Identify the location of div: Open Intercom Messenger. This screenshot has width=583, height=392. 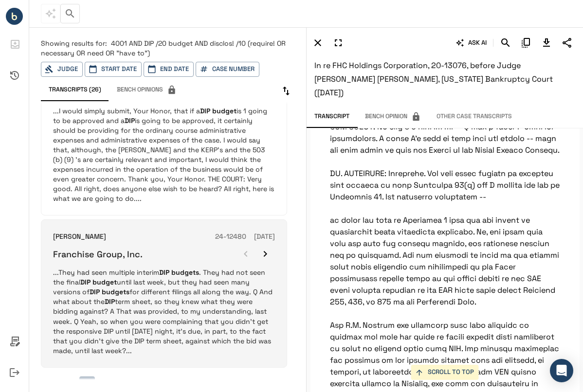
(562, 371).